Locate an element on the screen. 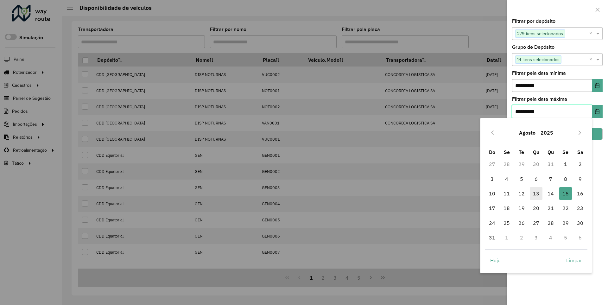 The height and width of the screenshot is (305, 608). span: 18 is located at coordinates (507, 208).